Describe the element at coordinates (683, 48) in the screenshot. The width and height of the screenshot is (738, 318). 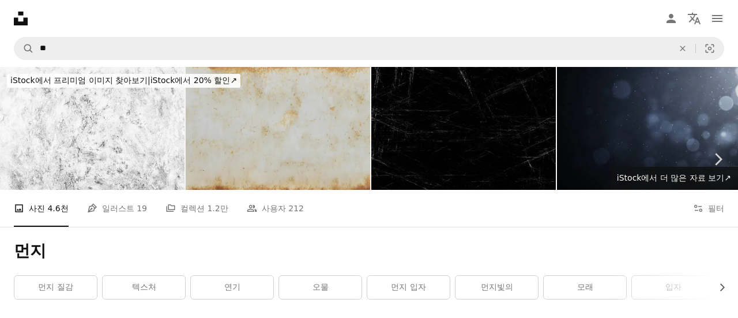
I see `button: 삭제` at that location.